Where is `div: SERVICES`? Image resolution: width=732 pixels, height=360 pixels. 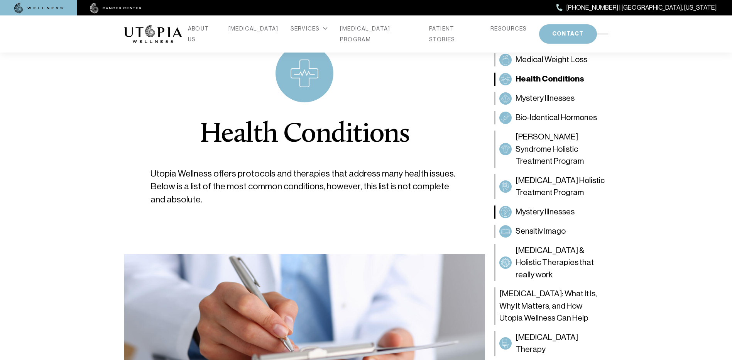 div: SERVICES is located at coordinates (309, 29).